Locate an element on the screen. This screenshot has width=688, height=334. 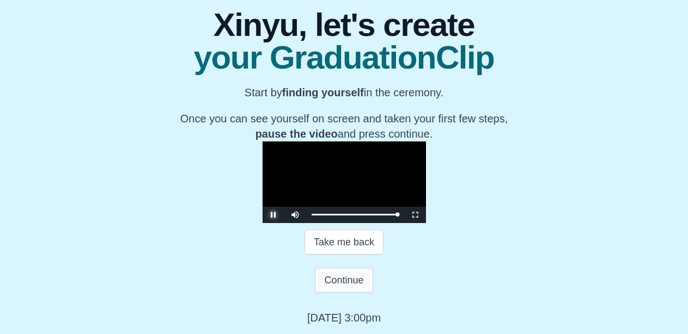
button: Fullscreen is located at coordinates (415, 215).